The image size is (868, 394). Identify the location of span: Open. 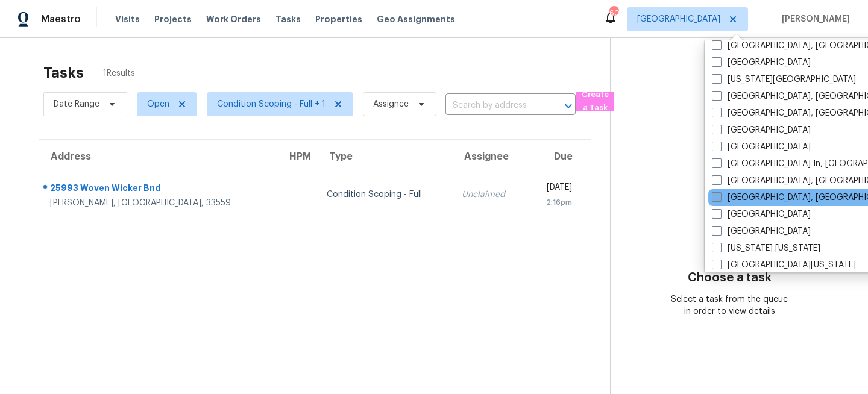
(158, 104).